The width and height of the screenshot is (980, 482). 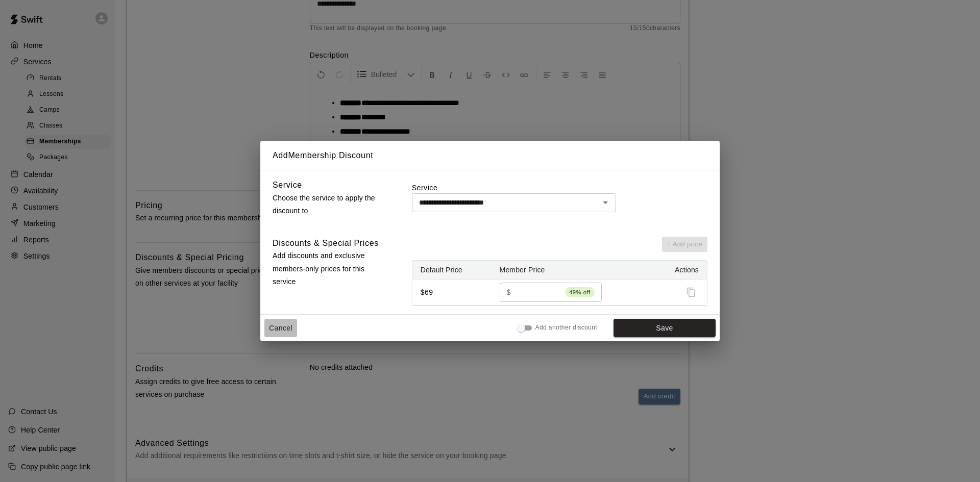 I want to click on label: Service, so click(x=560, y=188).